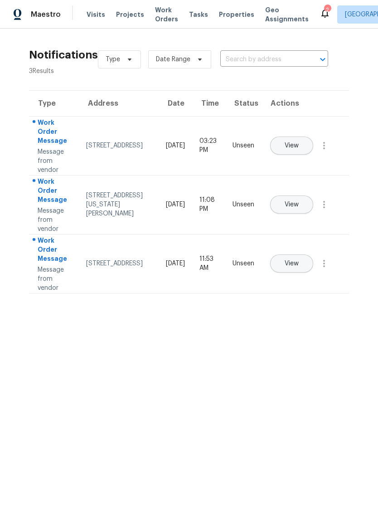 Image resolution: width=378 pixels, height=508 pixels. I want to click on span: Work Orders, so click(167, 15).